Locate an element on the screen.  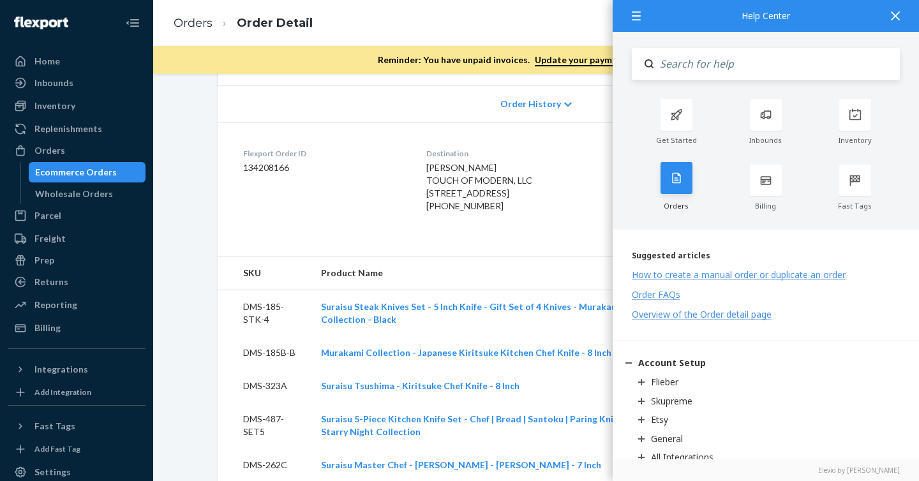
div: Get Started is located at coordinates (676, 140).